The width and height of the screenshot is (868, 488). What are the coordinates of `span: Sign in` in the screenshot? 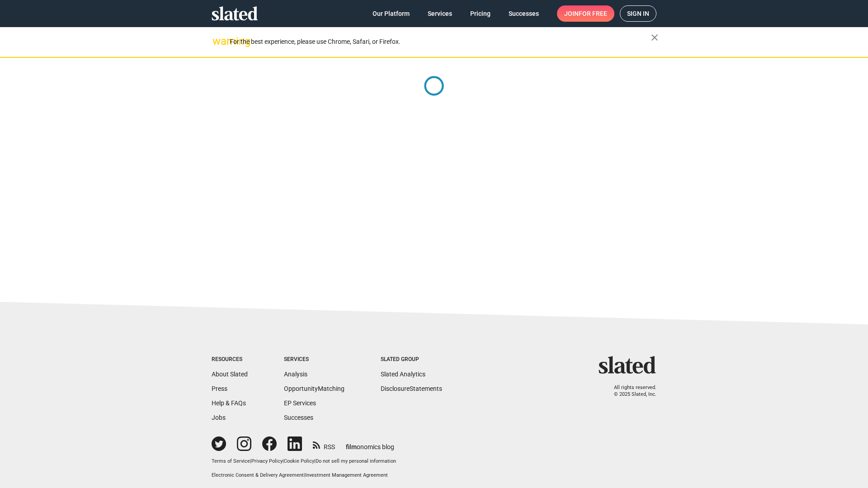 It's located at (638, 14).